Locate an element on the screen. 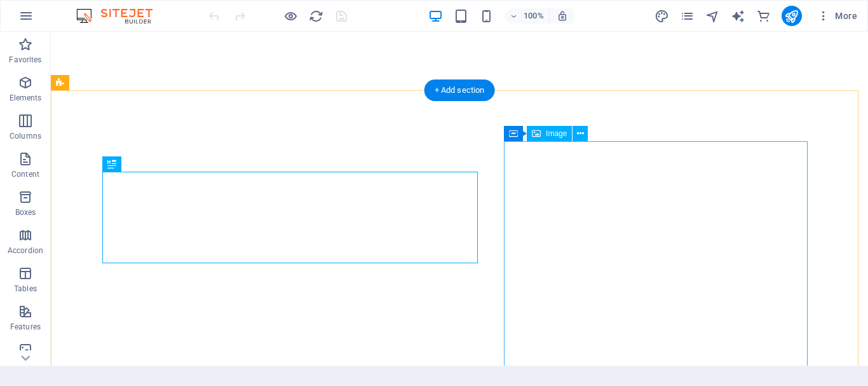 Image resolution: width=868 pixels, height=386 pixels. p: Features is located at coordinates (25, 327).